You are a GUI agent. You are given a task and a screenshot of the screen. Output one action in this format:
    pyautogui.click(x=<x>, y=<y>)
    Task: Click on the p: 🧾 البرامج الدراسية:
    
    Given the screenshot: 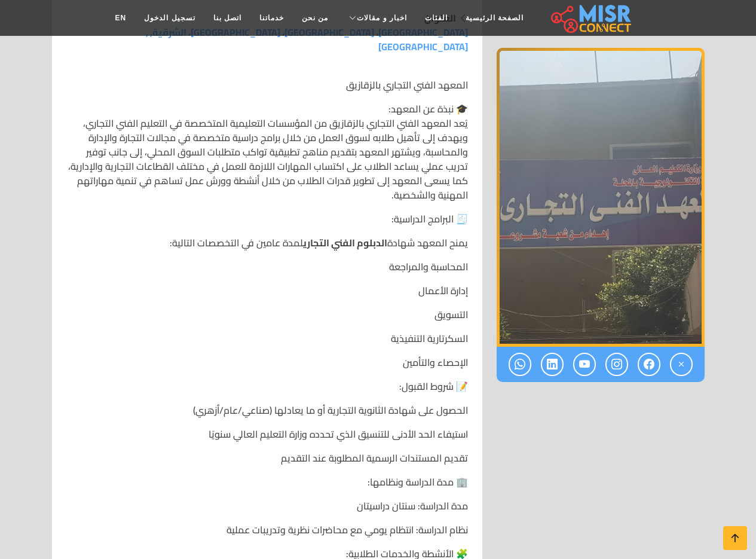 What is the action you would take?
    pyautogui.click(x=267, y=219)
    